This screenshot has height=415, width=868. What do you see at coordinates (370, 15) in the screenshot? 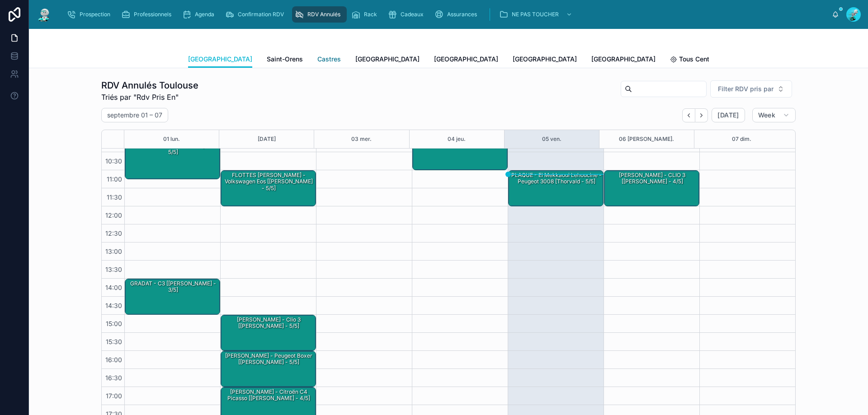
I see `span: Rack` at bounding box center [370, 15].